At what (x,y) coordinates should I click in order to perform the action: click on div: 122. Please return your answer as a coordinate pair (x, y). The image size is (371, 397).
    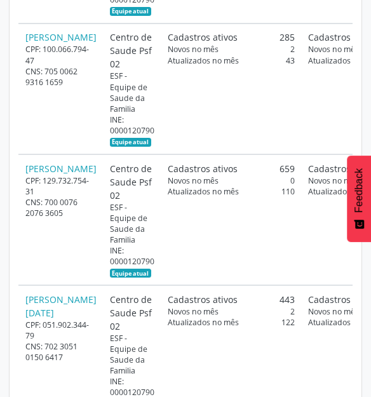
    Looking at the image, I should click on (231, 322).